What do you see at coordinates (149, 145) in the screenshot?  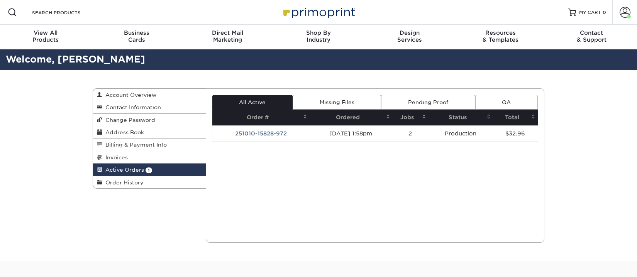 I see `a: Billing & Payment Info` at bounding box center [149, 145].